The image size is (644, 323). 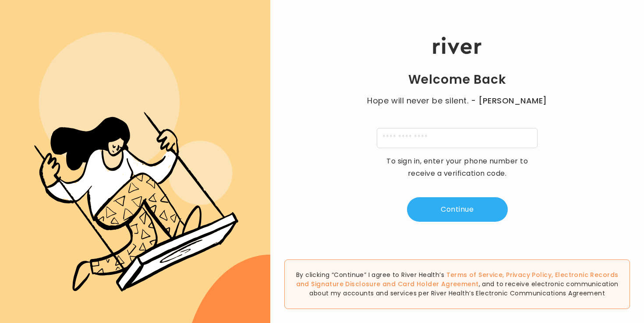 What do you see at coordinates (457, 80) in the screenshot?
I see `h1: Welcome Back` at bounding box center [457, 80].